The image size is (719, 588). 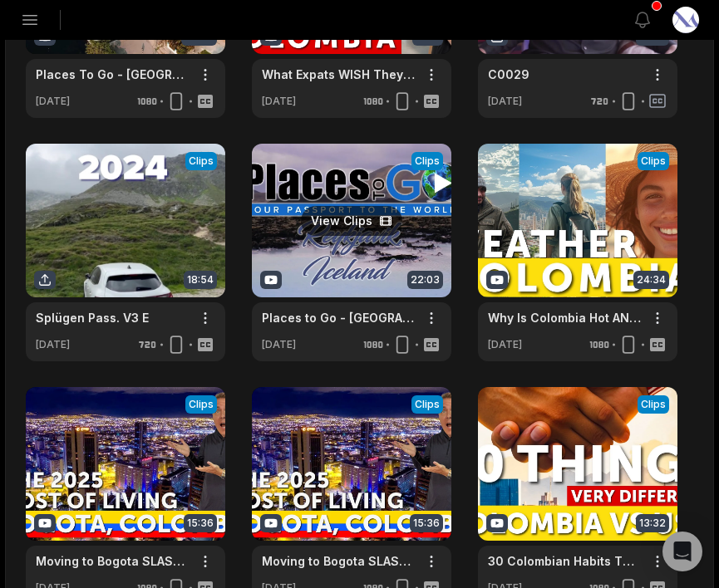 I want to click on a: Splügen Pass. V3 E, so click(x=93, y=317).